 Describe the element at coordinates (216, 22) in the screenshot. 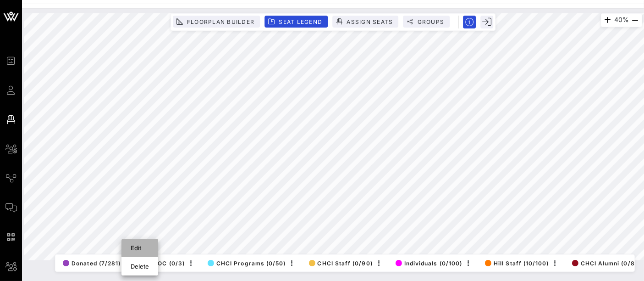

I see `button: Floorplan Builder` at that location.